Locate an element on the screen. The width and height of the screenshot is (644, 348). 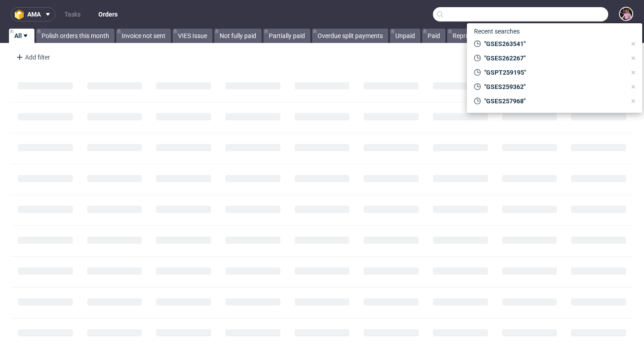
div: Add filter is located at coordinates (32, 57).